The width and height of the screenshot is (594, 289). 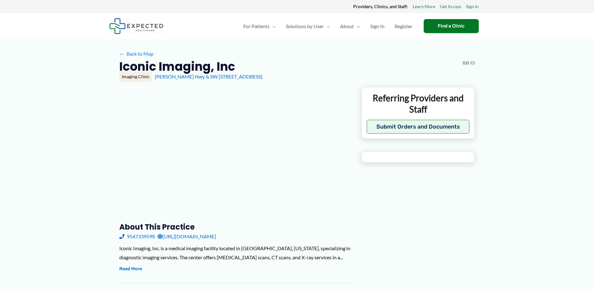 I want to click on a: AboutMenu Toggle, so click(x=350, y=26).